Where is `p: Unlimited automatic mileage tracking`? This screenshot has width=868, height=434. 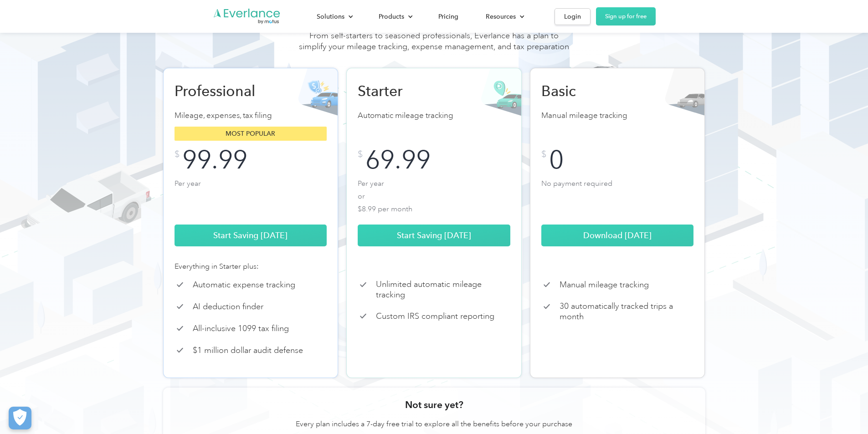
p: Unlimited automatic mileage tracking is located at coordinates (443, 289).